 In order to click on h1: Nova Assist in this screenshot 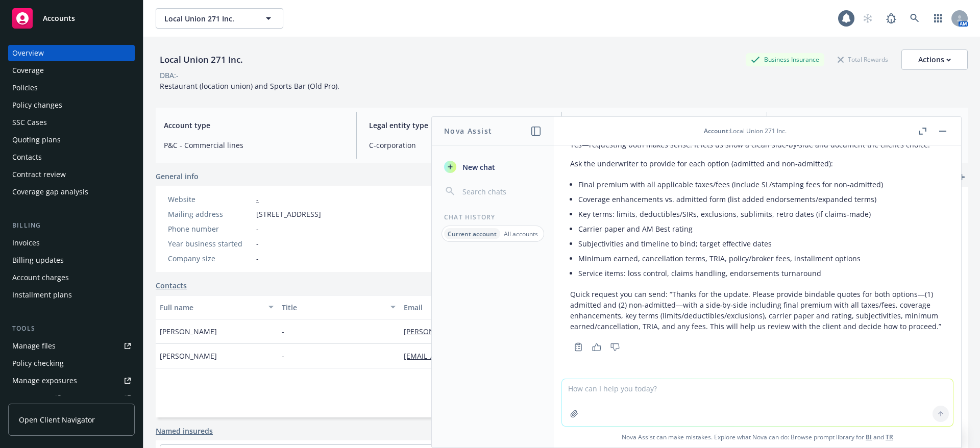, I will do `click(468, 131)`.